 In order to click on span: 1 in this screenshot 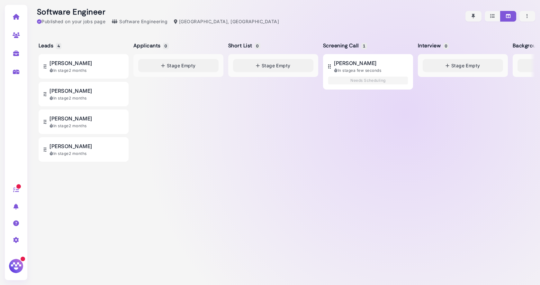, I will do `click(364, 46)`.